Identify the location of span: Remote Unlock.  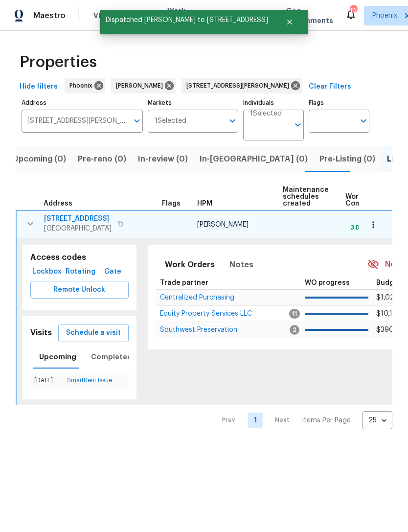
(79, 290).